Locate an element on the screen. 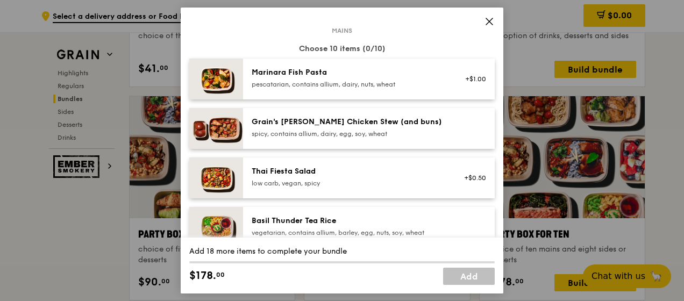 The width and height of the screenshot is (684, 301). div: spicy, contains allium, dairy, egg, soy, wheat is located at coordinates (348, 134).